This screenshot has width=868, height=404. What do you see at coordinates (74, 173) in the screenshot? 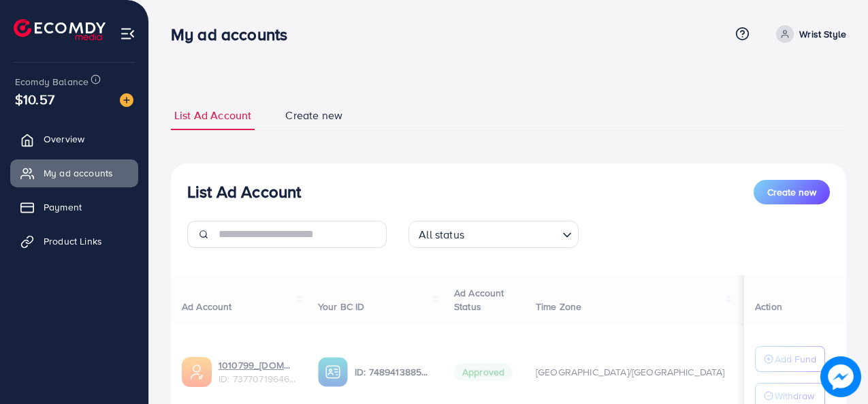
I see `a: My ad accounts` at bounding box center [74, 173].